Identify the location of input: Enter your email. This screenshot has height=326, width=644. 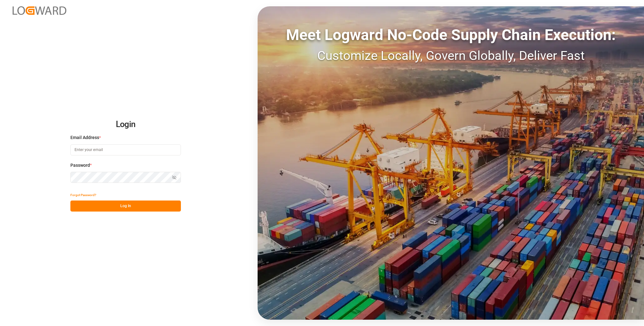
(126, 150).